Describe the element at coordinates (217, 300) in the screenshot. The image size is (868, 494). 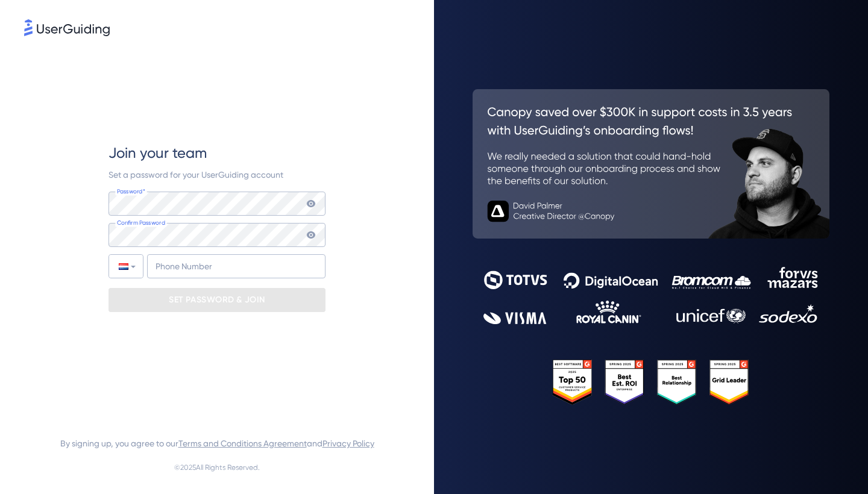
I see `p: SET PASSWORD & JOIN` at that location.